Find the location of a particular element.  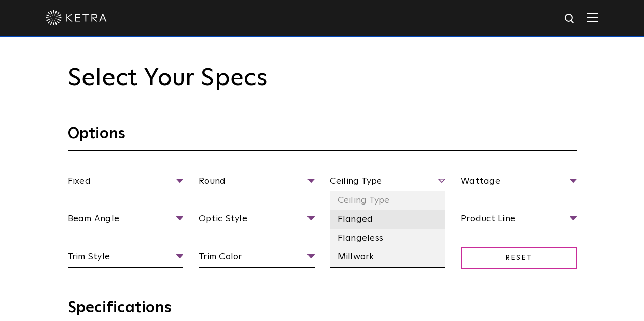

span: Beam Angle is located at coordinates (126, 220).